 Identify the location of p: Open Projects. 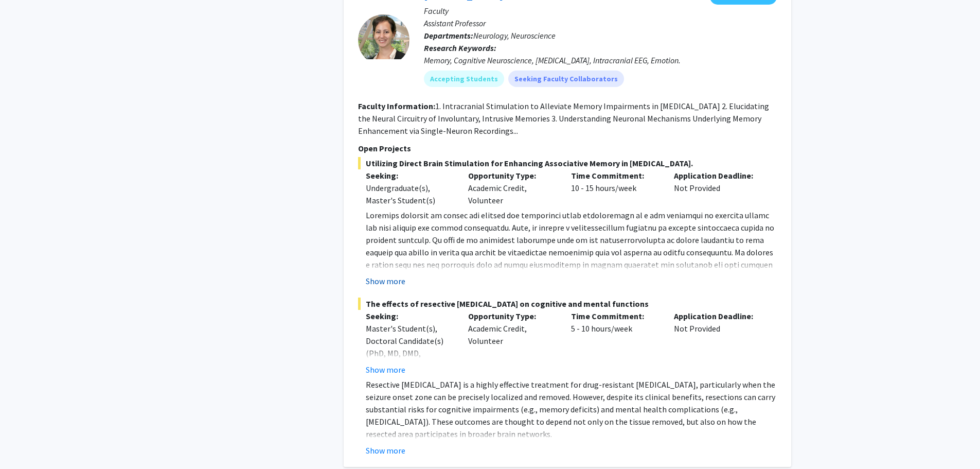
(567, 148).